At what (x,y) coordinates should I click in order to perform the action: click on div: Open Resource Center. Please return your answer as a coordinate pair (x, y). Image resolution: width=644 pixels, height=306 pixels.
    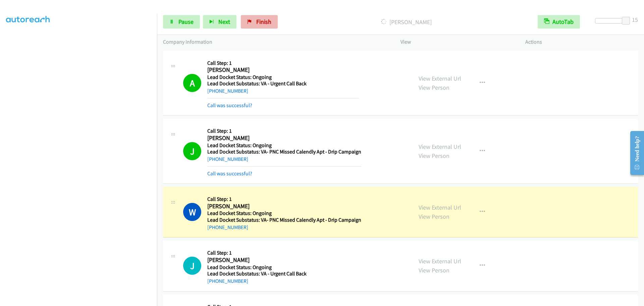
    Looking at the image, I should click on (12, 26).